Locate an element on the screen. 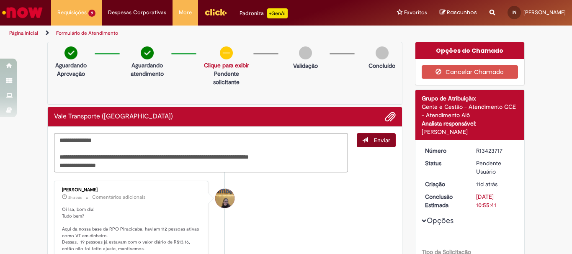 This screenshot has width=572, height=254. a: Página inicial is located at coordinates (23, 33).